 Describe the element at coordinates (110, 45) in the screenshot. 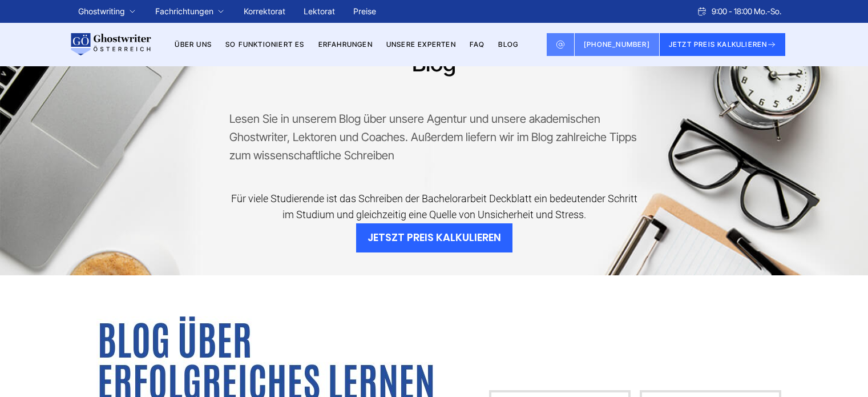

I see `img: logo wirschreiben` at that location.